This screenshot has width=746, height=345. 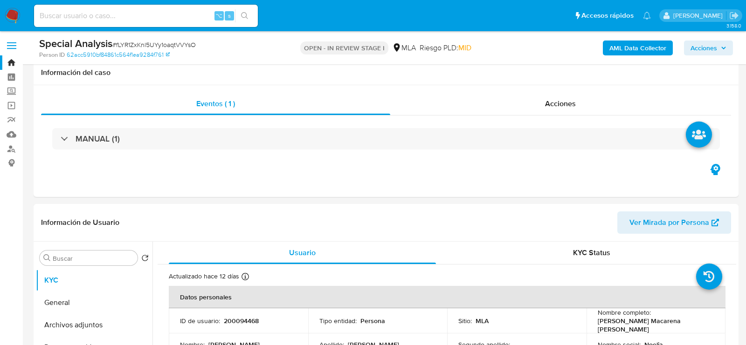 What do you see at coordinates (734, 15) in the screenshot?
I see `a: Salir` at bounding box center [734, 15].